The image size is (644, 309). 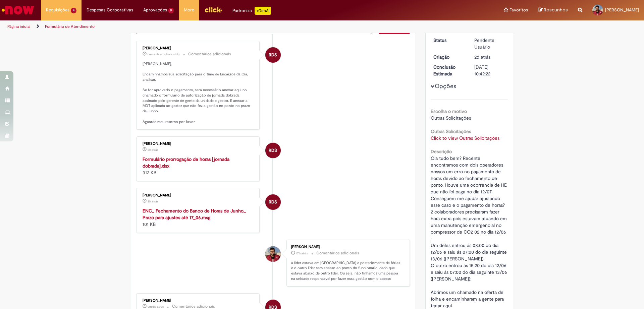 I want to click on span: Favoritos, so click(x=518, y=10).